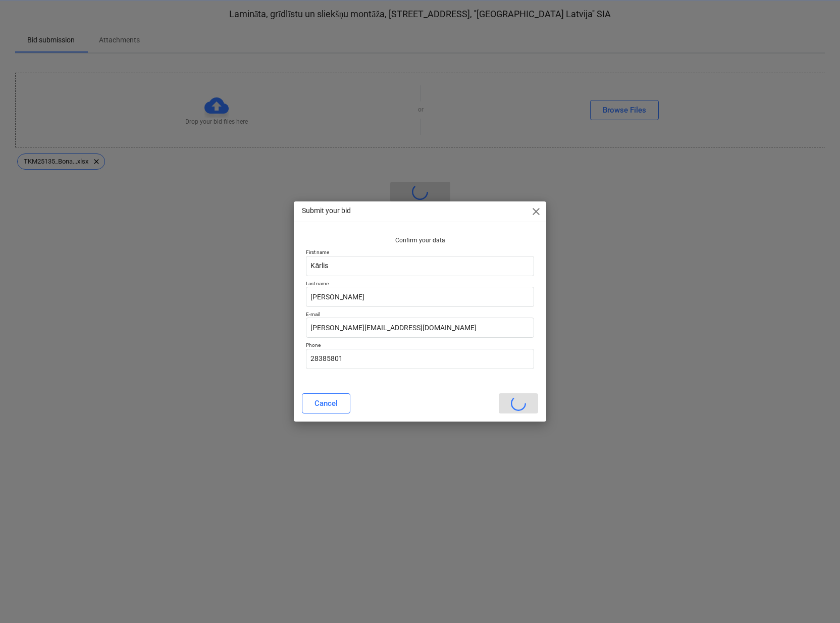 This screenshot has width=840, height=623. What do you see at coordinates (326, 403) in the screenshot?
I see `div: Cancel` at bounding box center [326, 403].